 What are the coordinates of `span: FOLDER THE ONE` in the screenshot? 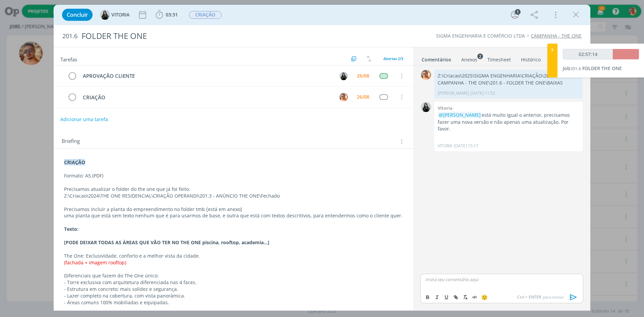 It's located at (602, 68).